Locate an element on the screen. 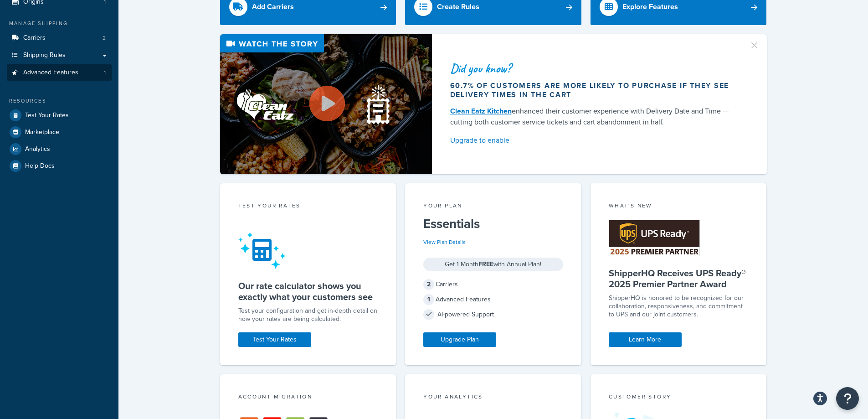  div: Your Analytics is located at coordinates (493, 397).